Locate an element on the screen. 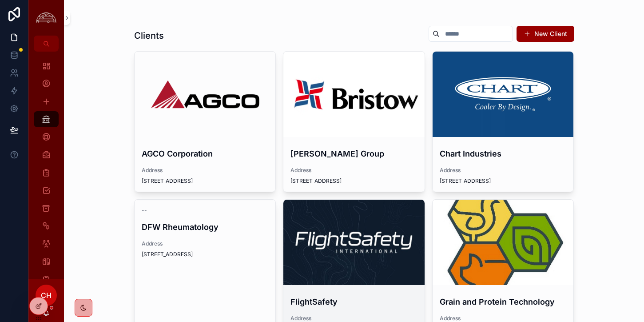  div: 1426109293-7d24997d20679e908a7df4e16f8b392190537f5f73e5c021cd37739a270e5c0f-d.png is located at coordinates (503, 94).